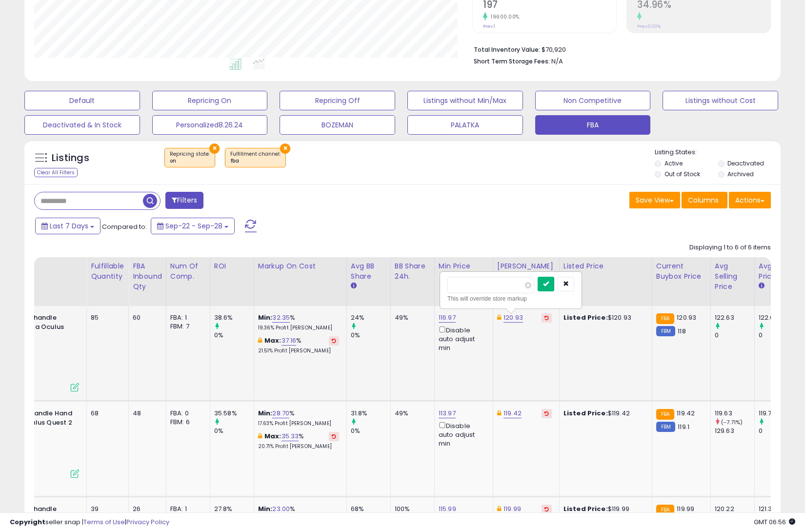  I want to click on div: seller snap | |, so click(89, 522).